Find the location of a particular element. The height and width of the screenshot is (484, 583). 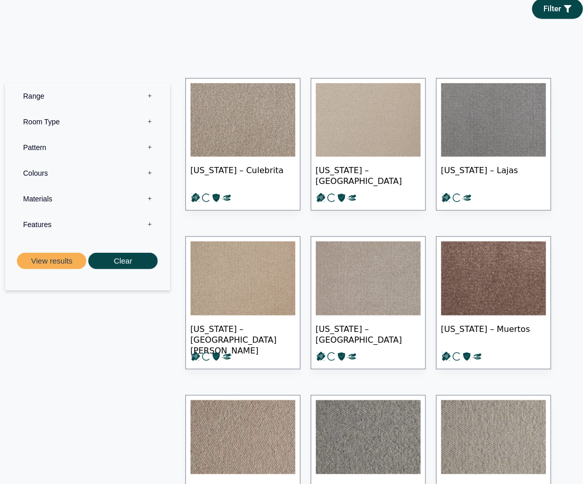

label: Materials is located at coordinates (87, 199).